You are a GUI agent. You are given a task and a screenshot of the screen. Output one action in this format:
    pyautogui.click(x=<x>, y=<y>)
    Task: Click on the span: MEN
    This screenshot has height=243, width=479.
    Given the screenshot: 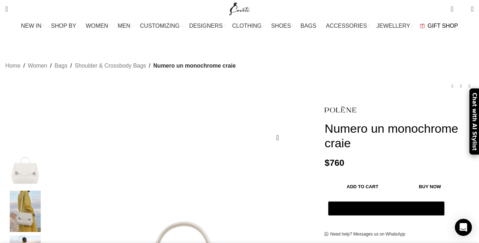 What is the action you would take?
    pyautogui.click(x=124, y=26)
    